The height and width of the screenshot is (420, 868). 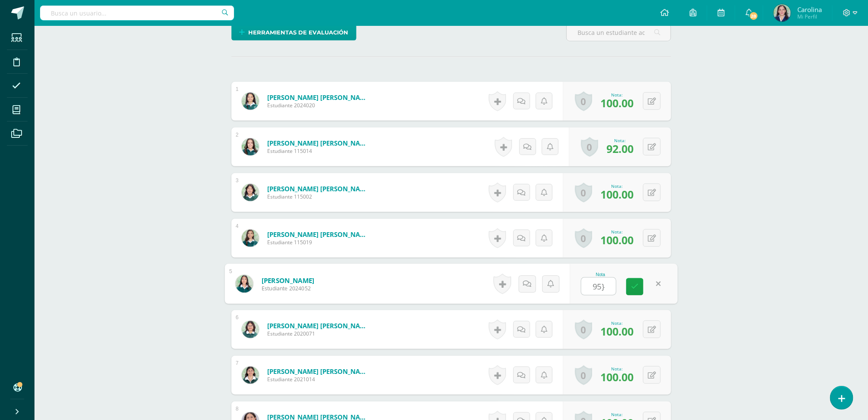 What do you see at coordinates (620, 148) in the screenshot?
I see `span: 92.00` at bounding box center [620, 148].